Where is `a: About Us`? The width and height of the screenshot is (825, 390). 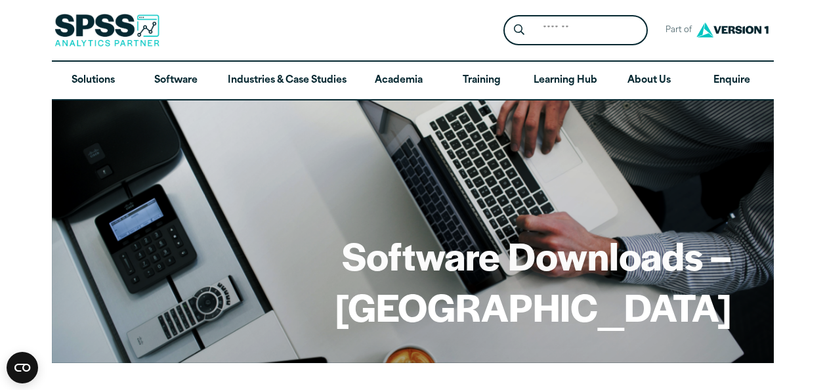 a: About Us is located at coordinates (649, 81).